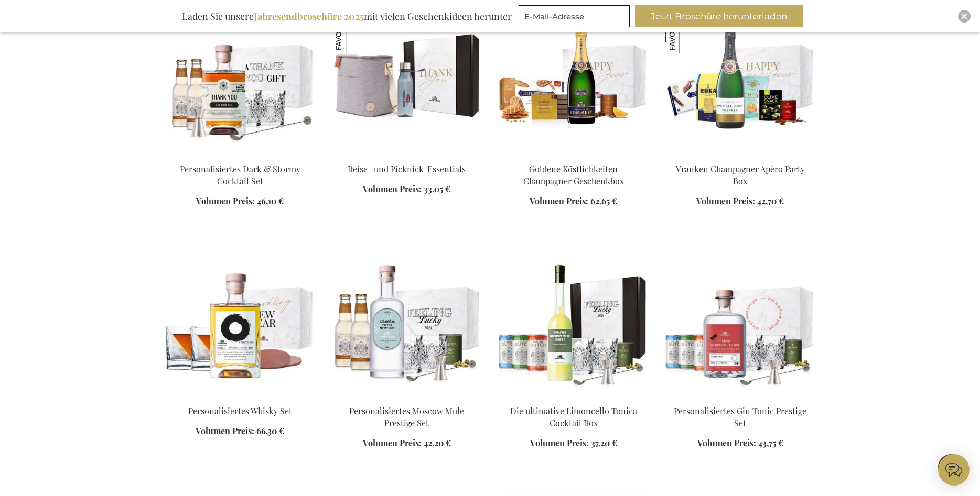 This screenshot has height=496, width=980. Describe the element at coordinates (309, 16) in the screenshot. I see `b: Jahresendbroschüre 2025` at that location.